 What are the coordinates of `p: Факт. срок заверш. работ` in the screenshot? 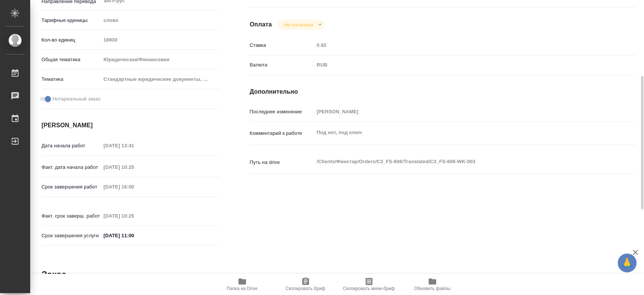 It's located at (71, 216).